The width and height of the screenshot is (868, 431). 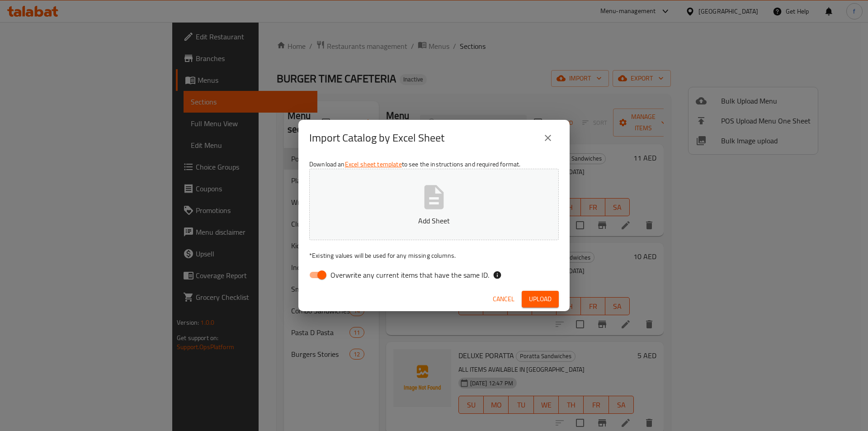 I want to click on h2: Import Catalog by Excel Sheet, so click(x=377, y=138).